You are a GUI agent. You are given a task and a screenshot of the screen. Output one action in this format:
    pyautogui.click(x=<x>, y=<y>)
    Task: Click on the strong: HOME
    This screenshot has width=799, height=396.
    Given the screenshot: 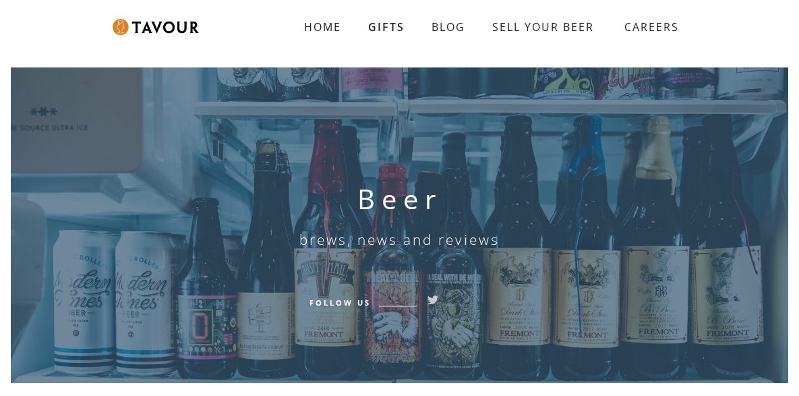 What is the action you would take?
    pyautogui.click(x=322, y=27)
    